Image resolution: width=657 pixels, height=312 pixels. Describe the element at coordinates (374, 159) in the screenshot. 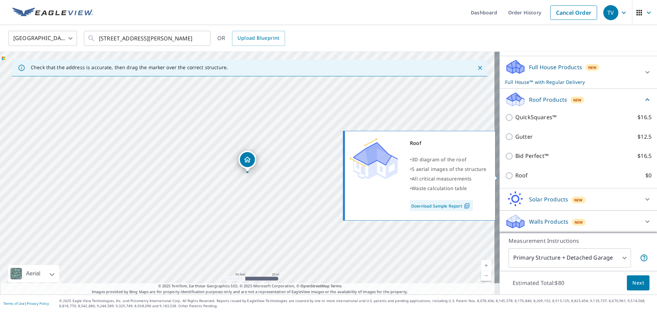

I see `img: Premium` at that location.